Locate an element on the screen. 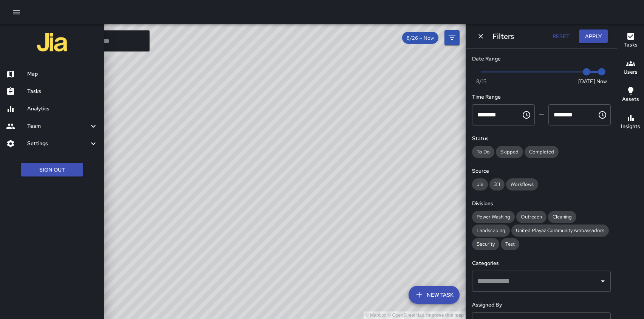 The image size is (644, 319). button: Reset is located at coordinates (561, 36).